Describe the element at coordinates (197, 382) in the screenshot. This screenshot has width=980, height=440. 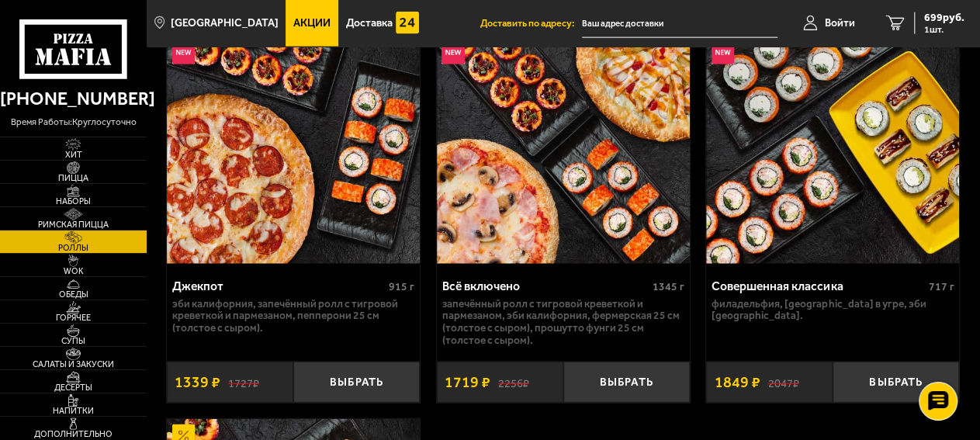
I see `span: 1339 ₽` at that location.